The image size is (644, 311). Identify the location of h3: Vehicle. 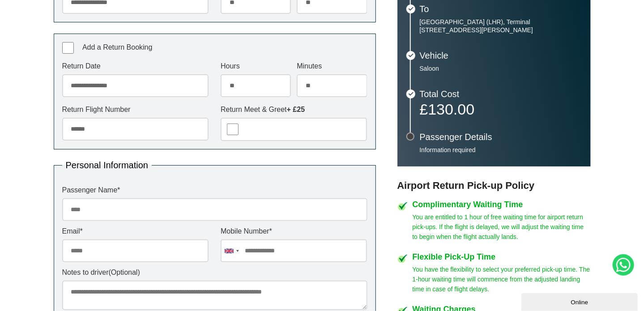
(501, 56).